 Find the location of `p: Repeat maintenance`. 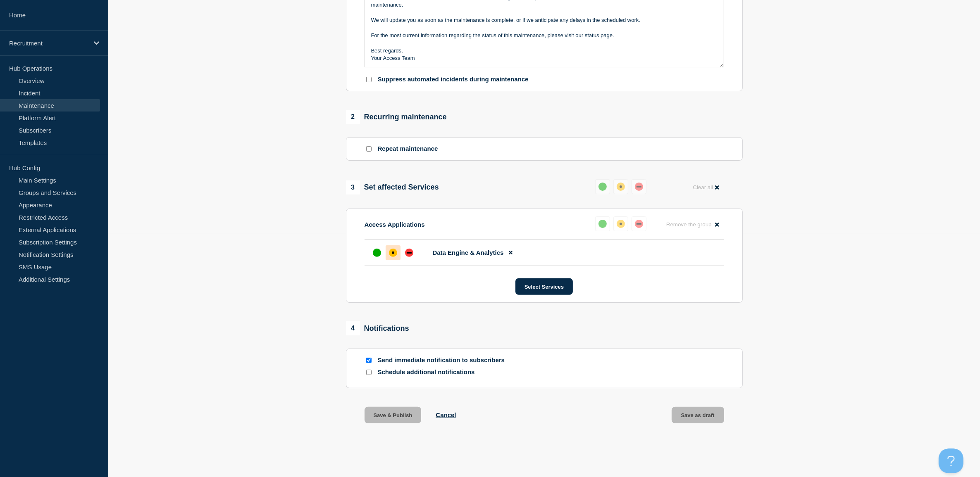

p: Repeat maintenance is located at coordinates (408, 149).